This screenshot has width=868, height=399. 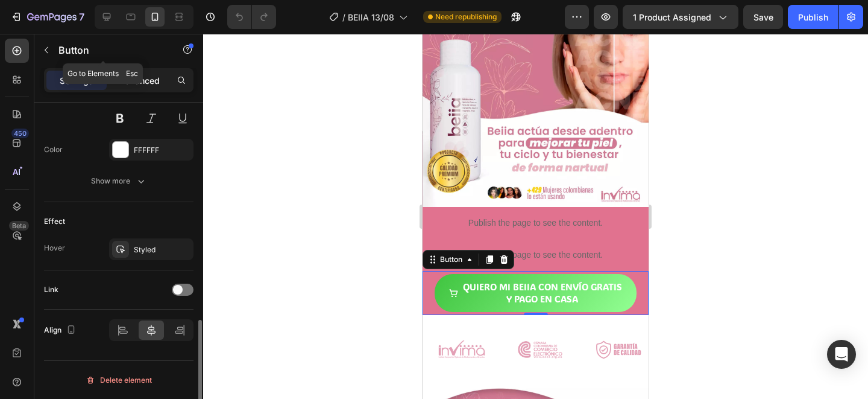 What do you see at coordinates (681, 17) in the screenshot?
I see `button: 1 product assigned` at bounding box center [681, 17].